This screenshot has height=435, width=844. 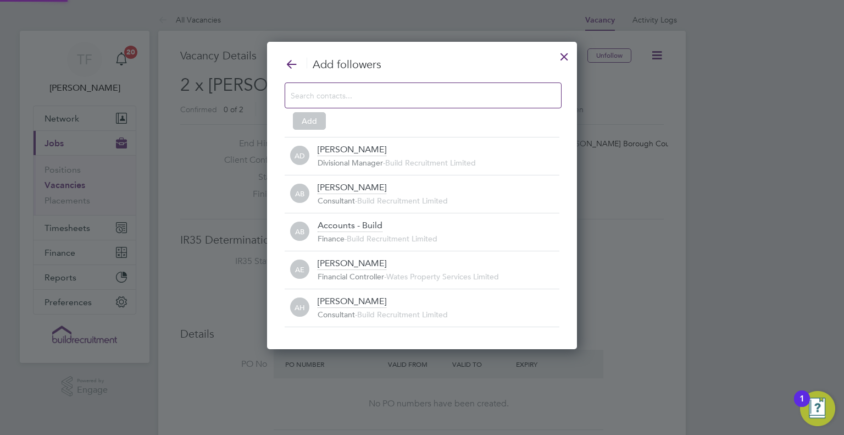 I want to click on button: Add, so click(x=309, y=121).